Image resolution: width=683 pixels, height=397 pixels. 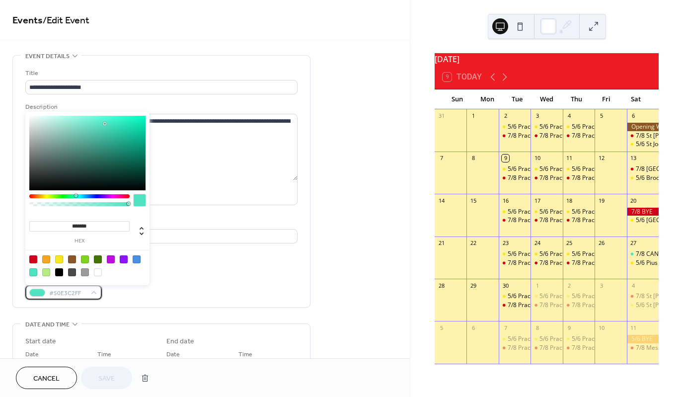 I want to click on a: Cancel, so click(x=46, y=378).